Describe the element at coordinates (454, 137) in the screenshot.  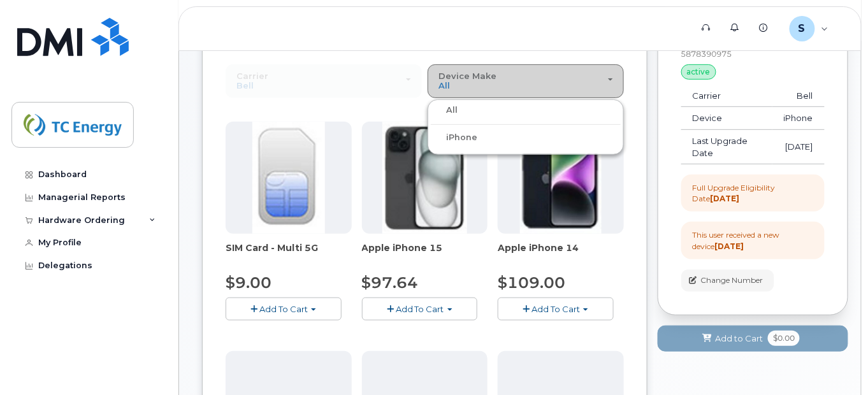
I see `label: iPhone` at that location.